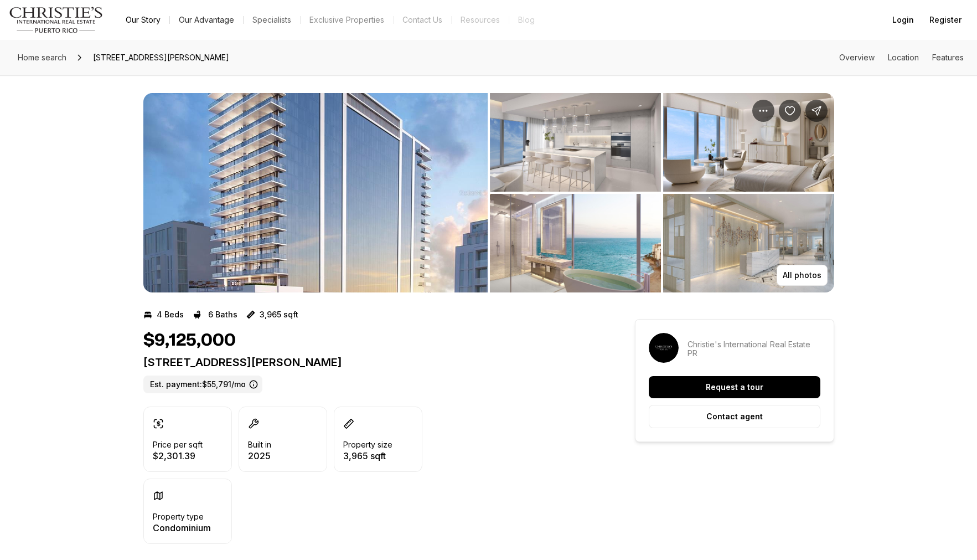 The width and height of the screenshot is (977, 560). Describe the element at coordinates (56, 20) in the screenshot. I see `a: logo` at that location.